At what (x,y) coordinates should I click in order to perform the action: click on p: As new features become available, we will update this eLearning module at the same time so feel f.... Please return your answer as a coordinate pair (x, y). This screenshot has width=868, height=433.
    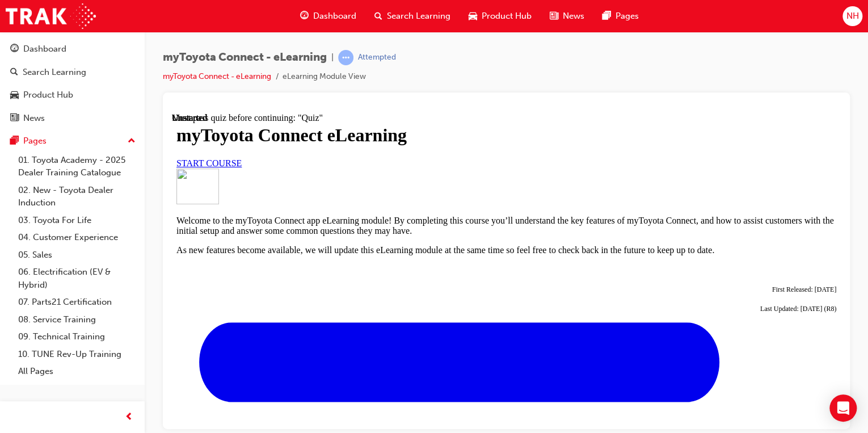
    Looking at the image, I should click on (334, 138).